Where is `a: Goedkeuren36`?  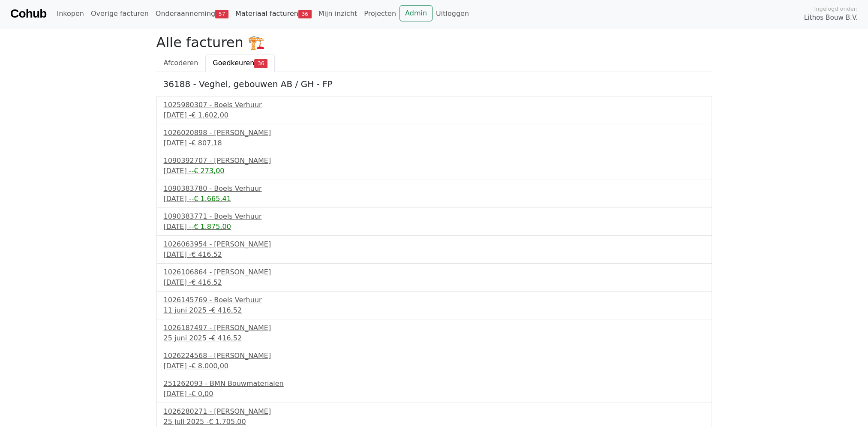
a: Goedkeuren36 is located at coordinates (240, 63).